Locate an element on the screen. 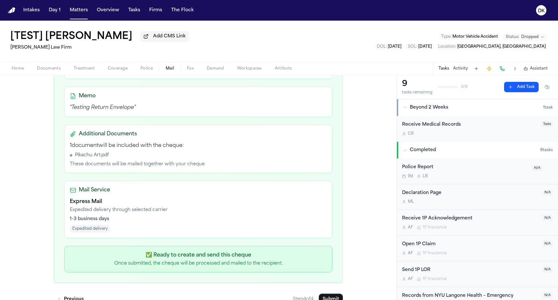  div: tasks remaining is located at coordinates (417, 93).